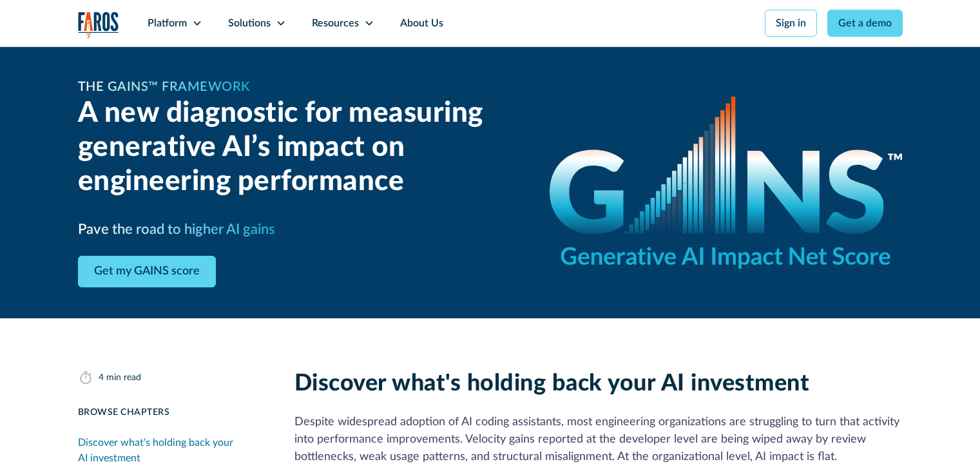  What do you see at coordinates (147, 272) in the screenshot?
I see `a: Get my GAINS score` at bounding box center [147, 272].